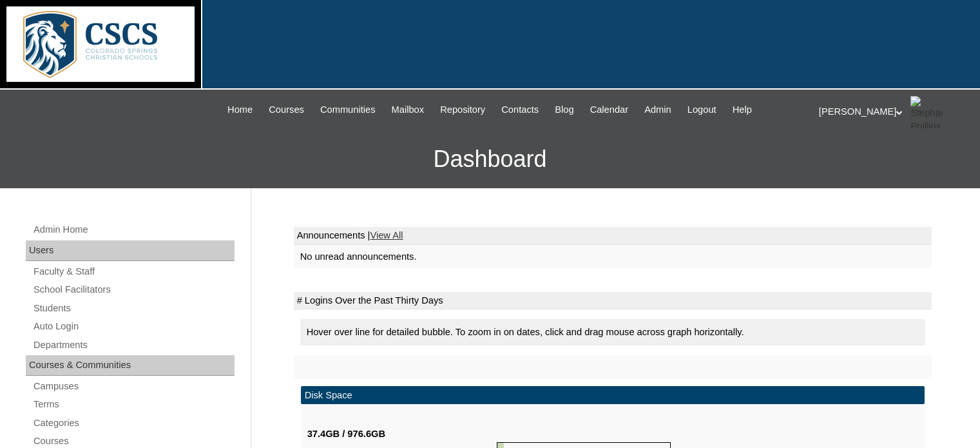  I want to click on td: # Logins Over the Past Thirty Days, so click(613, 301).